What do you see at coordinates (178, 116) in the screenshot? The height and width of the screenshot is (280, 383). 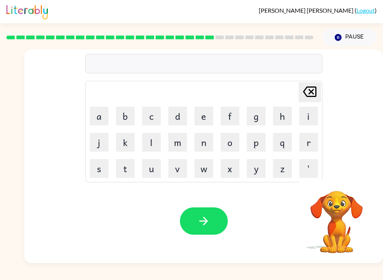 I see `button: d` at bounding box center [178, 116].